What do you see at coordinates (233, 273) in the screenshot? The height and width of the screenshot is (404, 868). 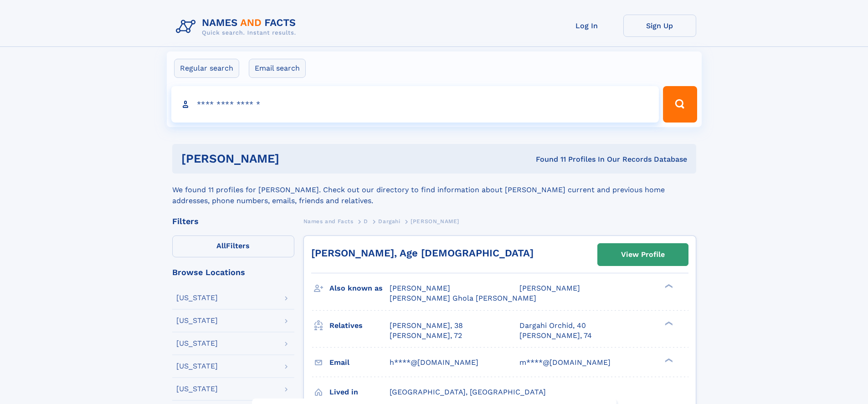 I see `div: Browse Locations` at bounding box center [233, 273].